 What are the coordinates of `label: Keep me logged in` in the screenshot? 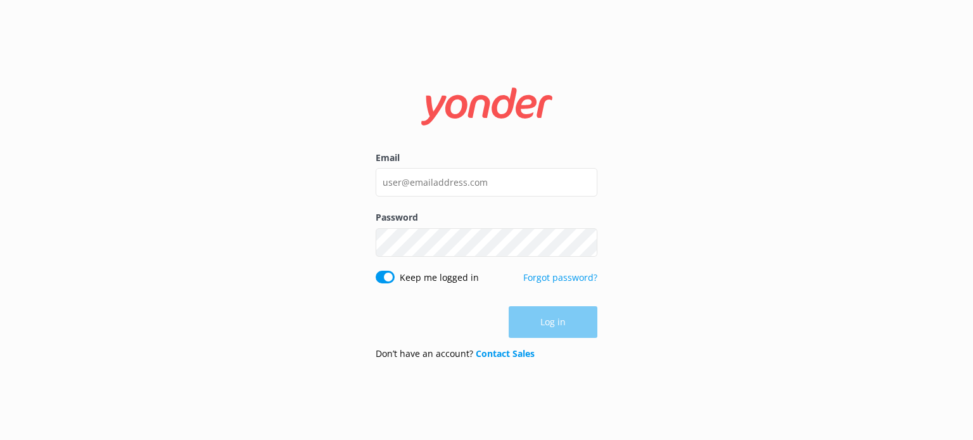 It's located at (439, 277).